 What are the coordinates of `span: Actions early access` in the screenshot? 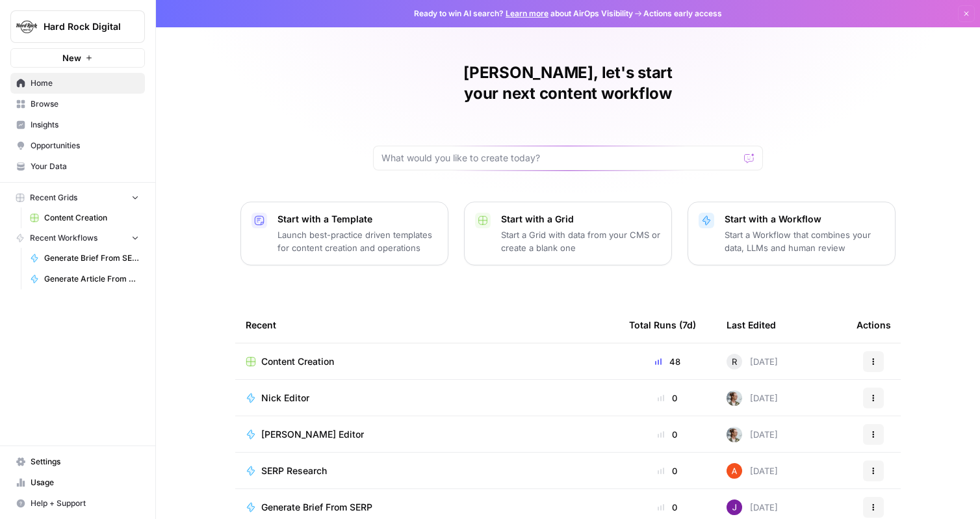 It's located at (683, 13).